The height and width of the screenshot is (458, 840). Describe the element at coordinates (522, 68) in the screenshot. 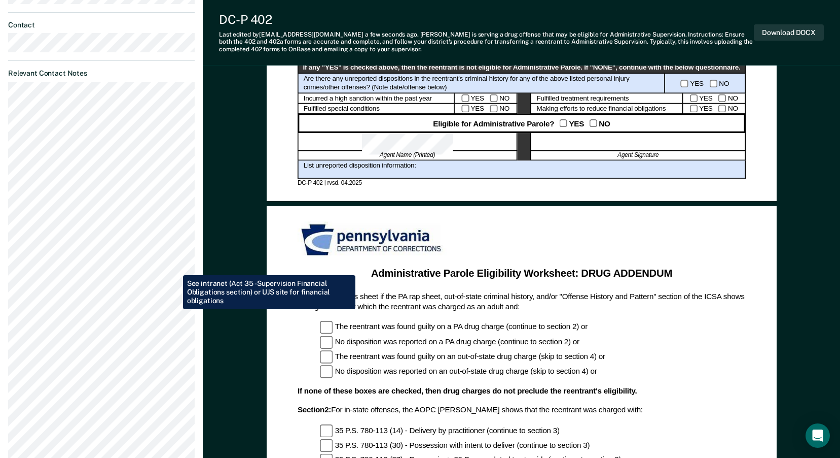

I see `div: If any "YES" is checked above, then the reentrant is not eligible for Administrative Parole. If "...` at that location.